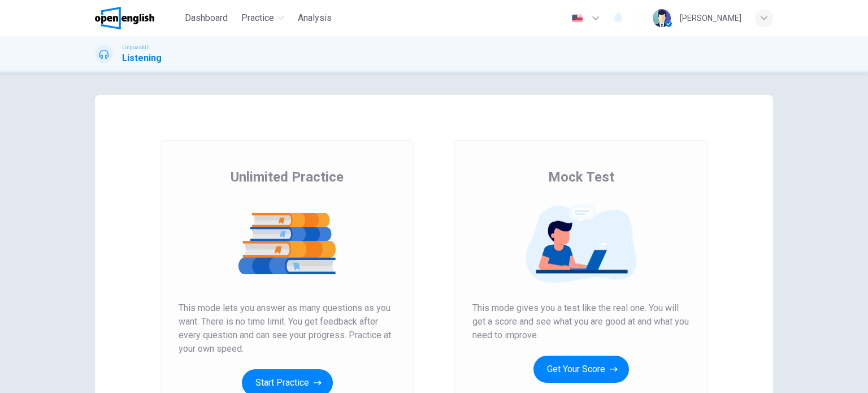 This screenshot has width=868, height=393. Describe the element at coordinates (206, 18) in the screenshot. I see `button: Dashboard` at that location.